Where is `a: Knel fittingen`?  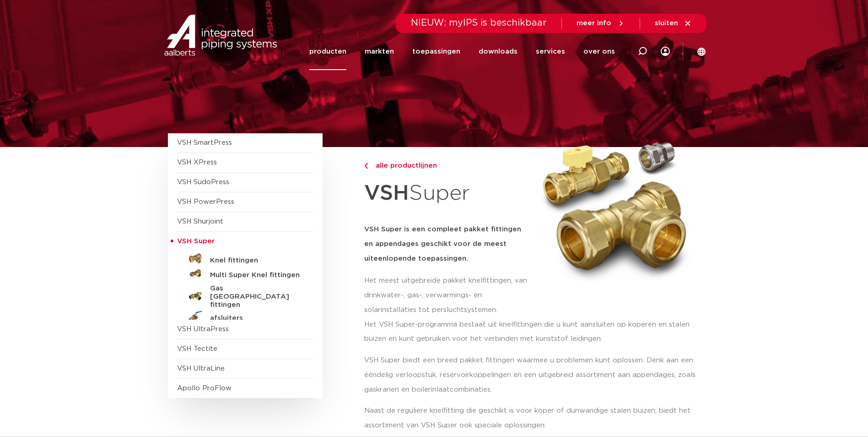 a: Knel fittingen is located at coordinates (245, 259).